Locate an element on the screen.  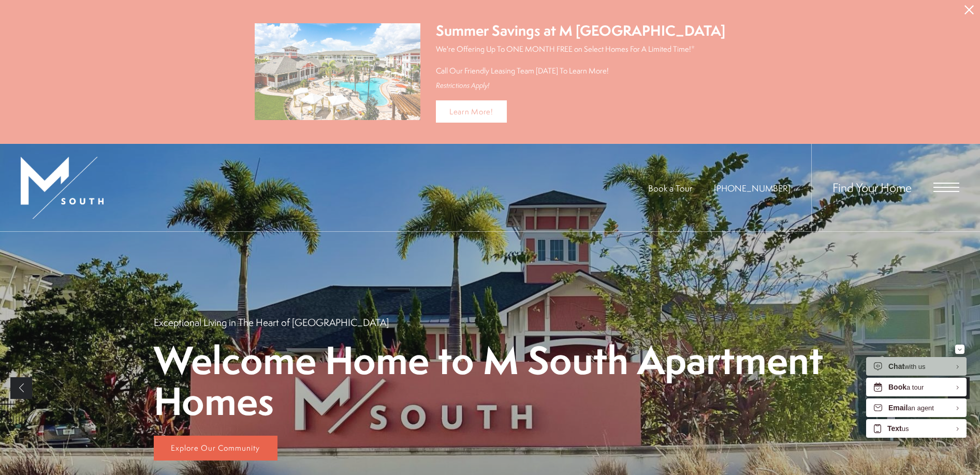
img: MSouth is located at coordinates (63, 188).